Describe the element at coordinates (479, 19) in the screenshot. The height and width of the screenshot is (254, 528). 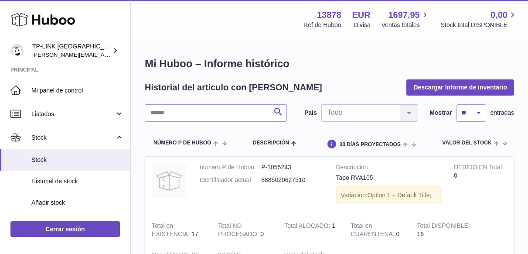
I see `a: 0,00 Stock total DISPONIBLE` at that location.